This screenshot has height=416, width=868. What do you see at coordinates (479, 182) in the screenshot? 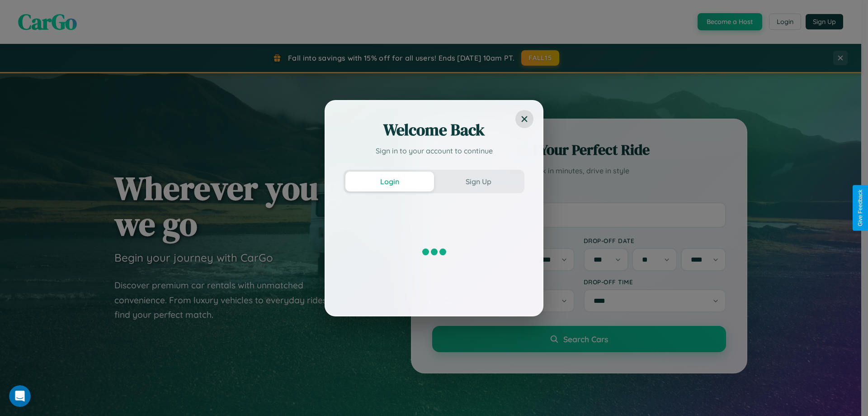
I see `button: Sign Up` at bounding box center [479, 182].